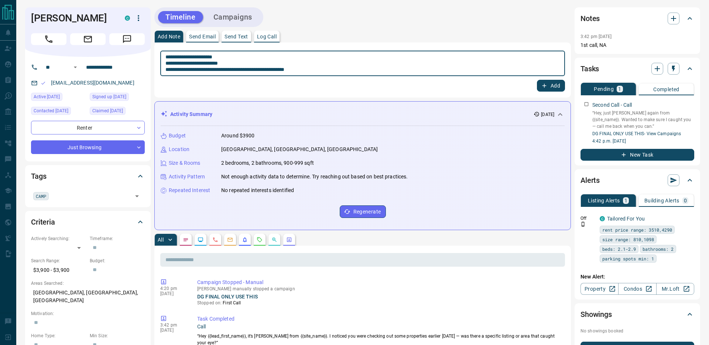 Image resolution: width=709 pixels, height=345 pixels. What do you see at coordinates (637, 230) in the screenshot?
I see `span: rent price range: 3510,4290` at bounding box center [637, 230].